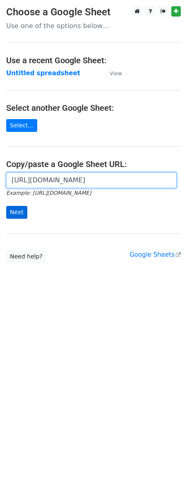  What do you see at coordinates (94, 60) in the screenshot?
I see `h4: Use a recent Google Sheet:` at bounding box center [94, 60].